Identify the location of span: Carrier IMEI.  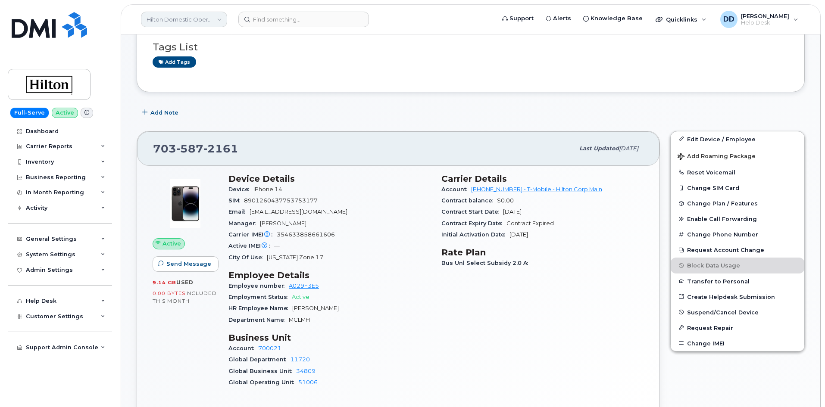
(253, 234).